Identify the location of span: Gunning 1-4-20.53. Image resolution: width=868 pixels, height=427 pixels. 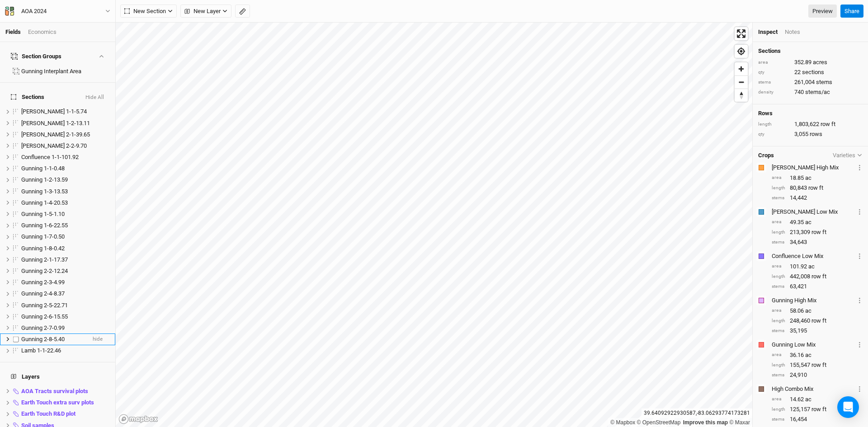
(45, 202).